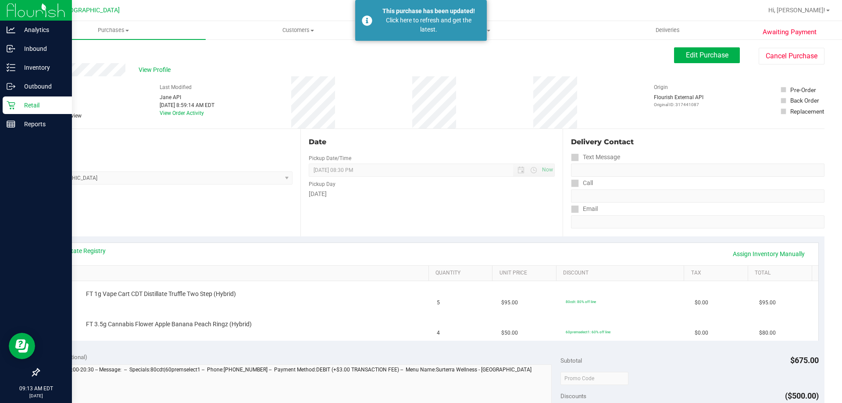  What do you see at coordinates (11, 105) in the screenshot?
I see `inline-svg: Retail` at bounding box center [11, 105].